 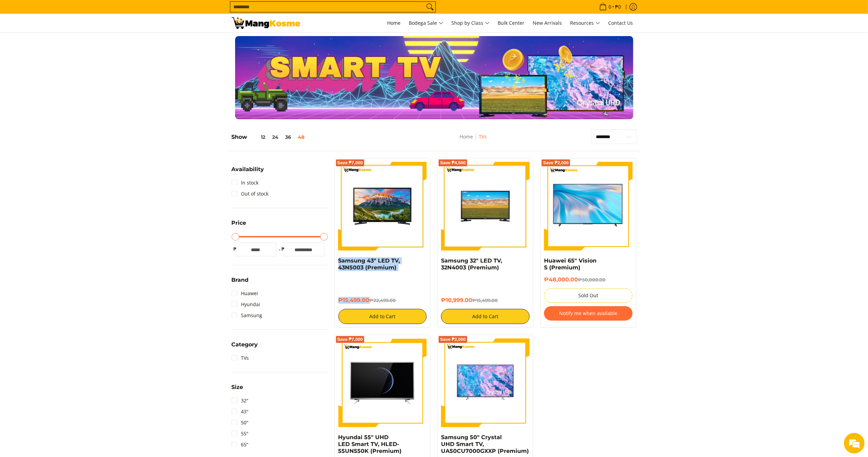 What do you see at coordinates (585, 23) in the screenshot?
I see `a: Resources` at bounding box center [585, 23].